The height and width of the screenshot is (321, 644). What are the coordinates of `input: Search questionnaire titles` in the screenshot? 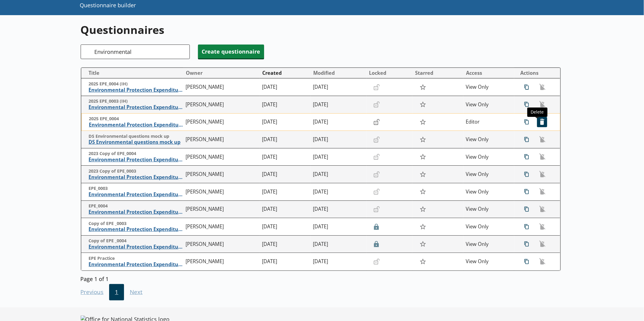 It's located at (135, 52).